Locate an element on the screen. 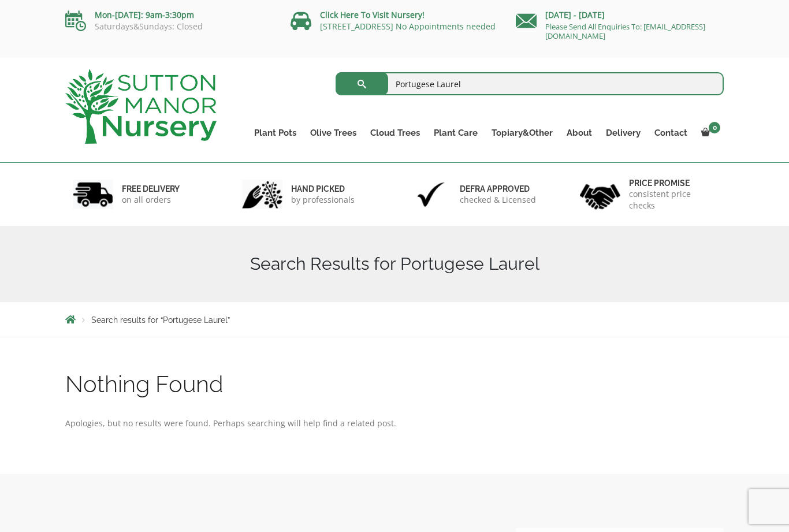 The width and height of the screenshot is (789, 532). a: 0 is located at coordinates (709, 133).